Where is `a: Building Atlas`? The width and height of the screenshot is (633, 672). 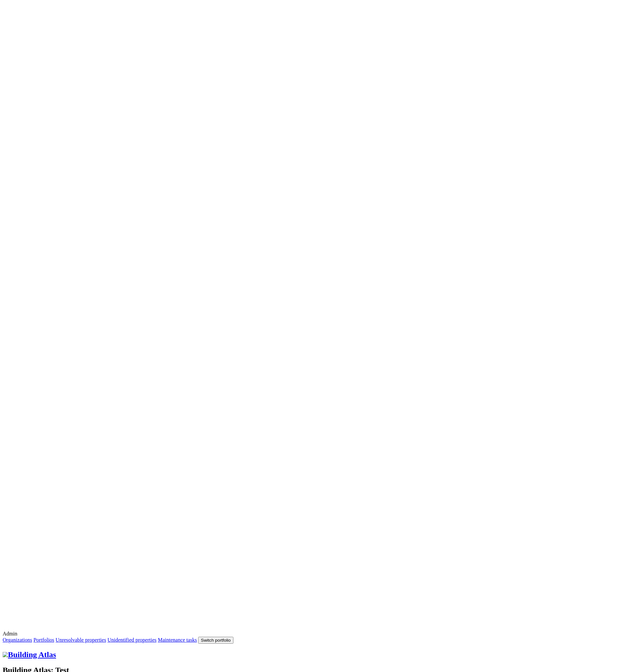 a: Building Atlas is located at coordinates (29, 655).